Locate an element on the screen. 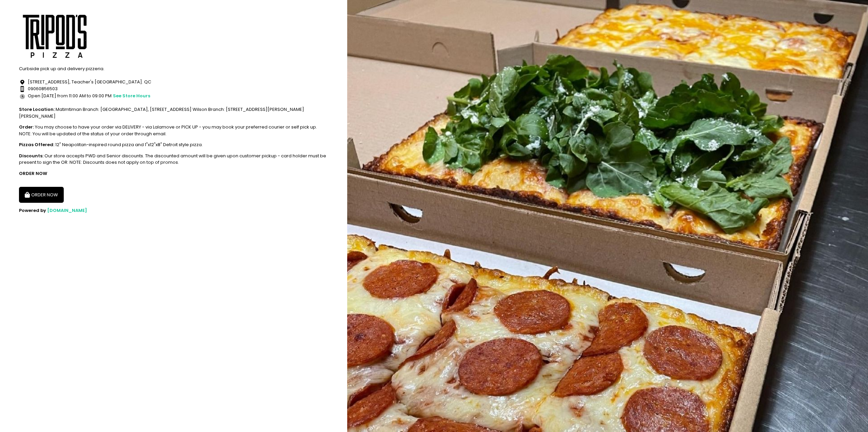  button: ORDER NOW is located at coordinates (41, 195).